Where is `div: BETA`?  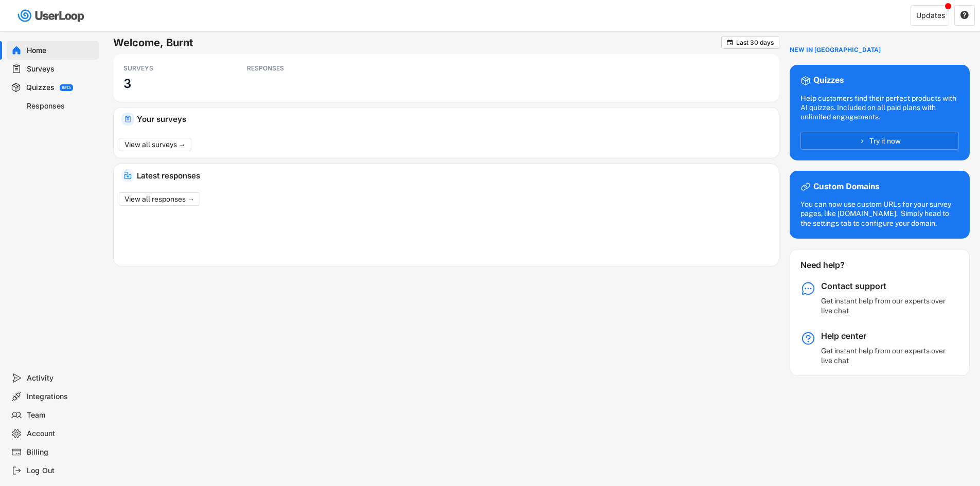 div: BETA is located at coordinates (66, 87).